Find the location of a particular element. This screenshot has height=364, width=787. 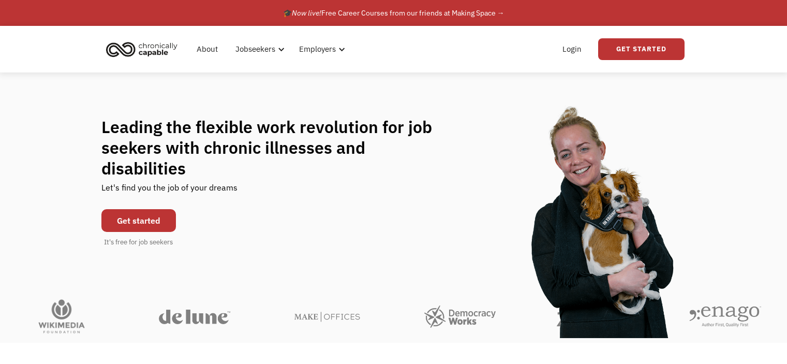

a: Get started is located at coordinates (139, 220).